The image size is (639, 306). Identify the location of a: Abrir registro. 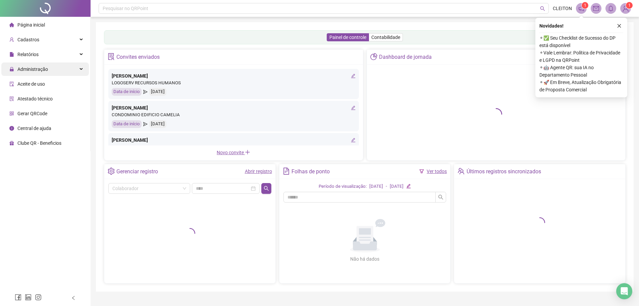
(258, 171).